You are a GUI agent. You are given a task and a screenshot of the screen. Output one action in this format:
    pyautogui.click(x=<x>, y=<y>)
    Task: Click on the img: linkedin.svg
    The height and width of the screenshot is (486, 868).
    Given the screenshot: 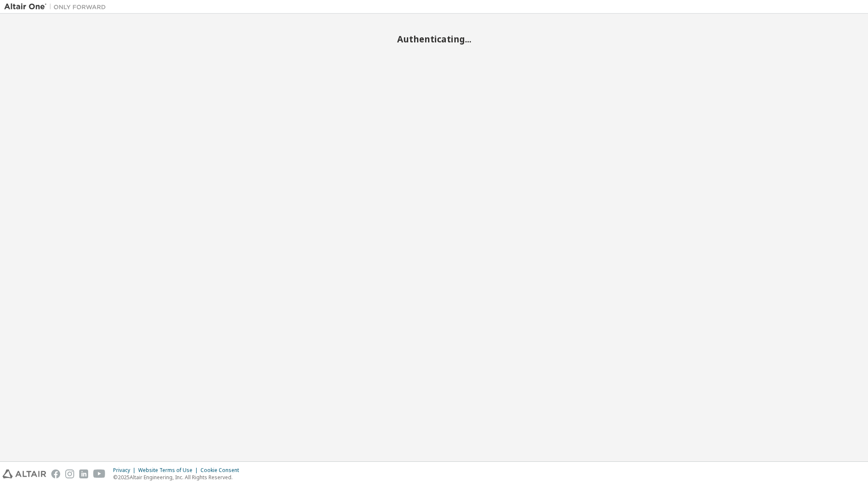 What is the action you would take?
    pyautogui.click(x=83, y=474)
    